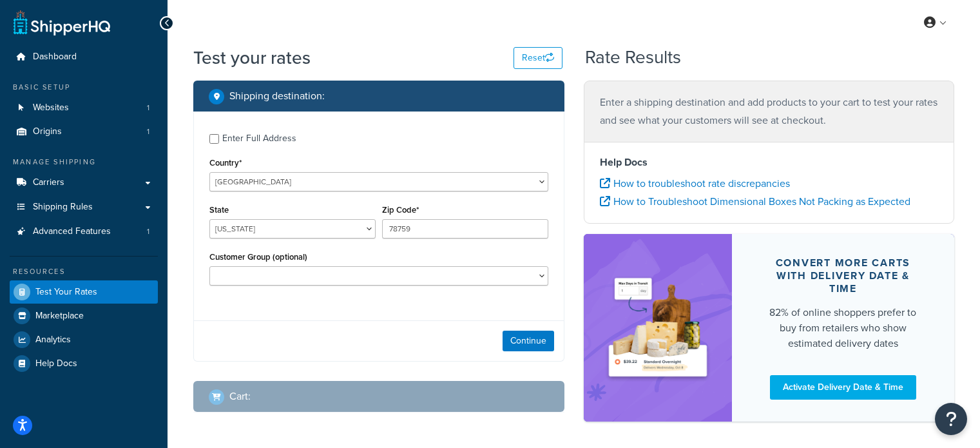 Image resolution: width=980 pixels, height=448 pixels. Describe the element at coordinates (47, 132) in the screenshot. I see `span: Origins` at that location.